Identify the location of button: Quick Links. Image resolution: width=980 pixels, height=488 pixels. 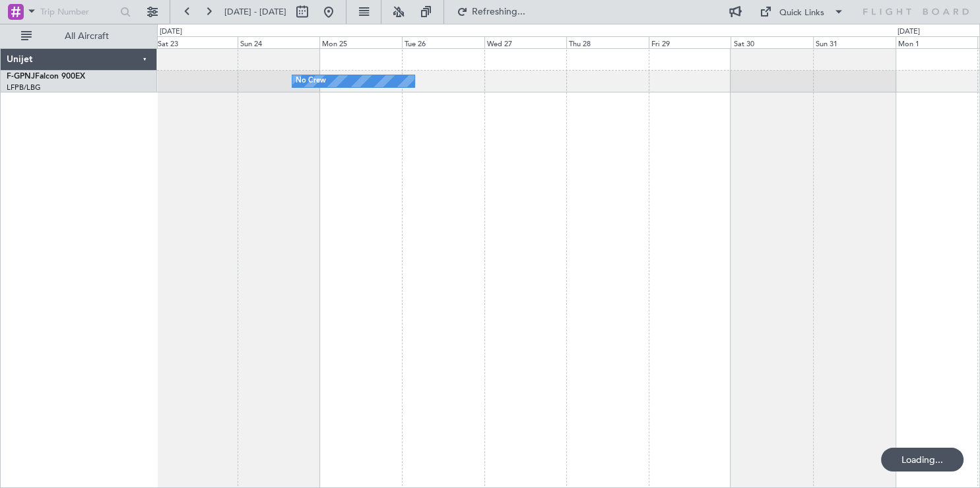
(801, 12).